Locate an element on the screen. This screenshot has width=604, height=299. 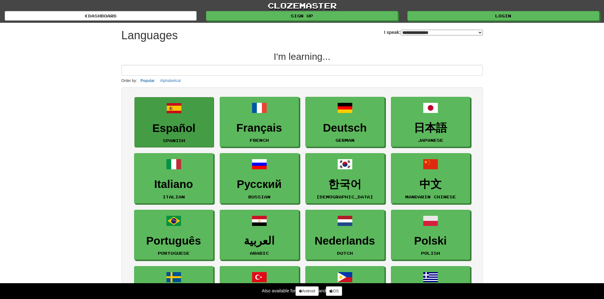
a: العربيةArabic is located at coordinates (259, 235).